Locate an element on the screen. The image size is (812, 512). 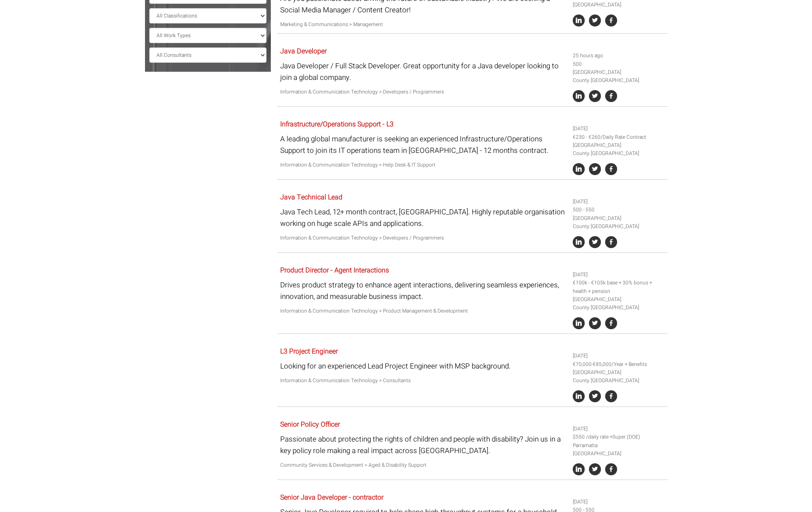
p: Looking for an experienced Lead Project Engineer with MSP background. is located at coordinates (423, 366).